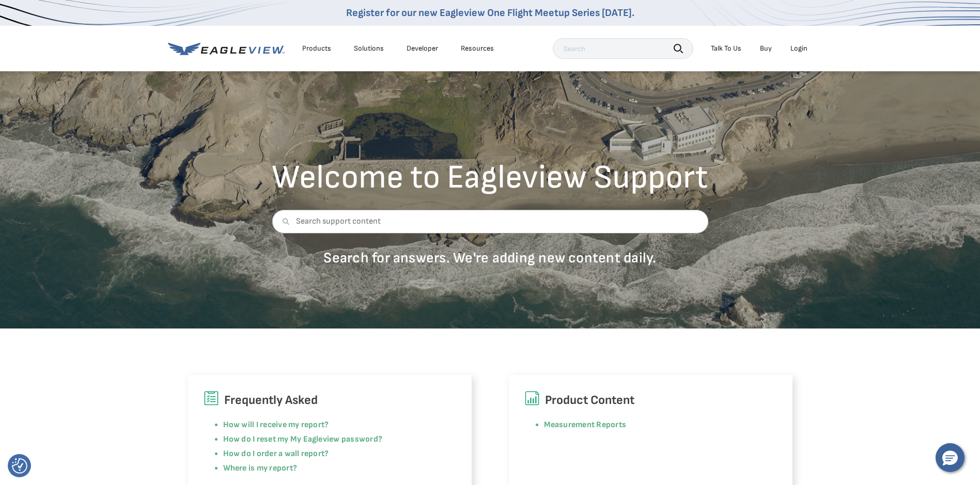  I want to click on button: Hello, have a question? Let’s chat., so click(950, 457).